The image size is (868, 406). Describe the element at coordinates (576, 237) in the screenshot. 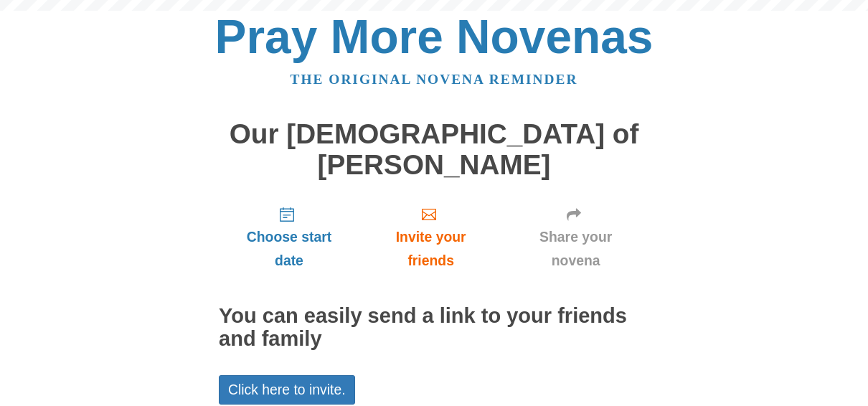

I see `a: Share your novena` at that location.